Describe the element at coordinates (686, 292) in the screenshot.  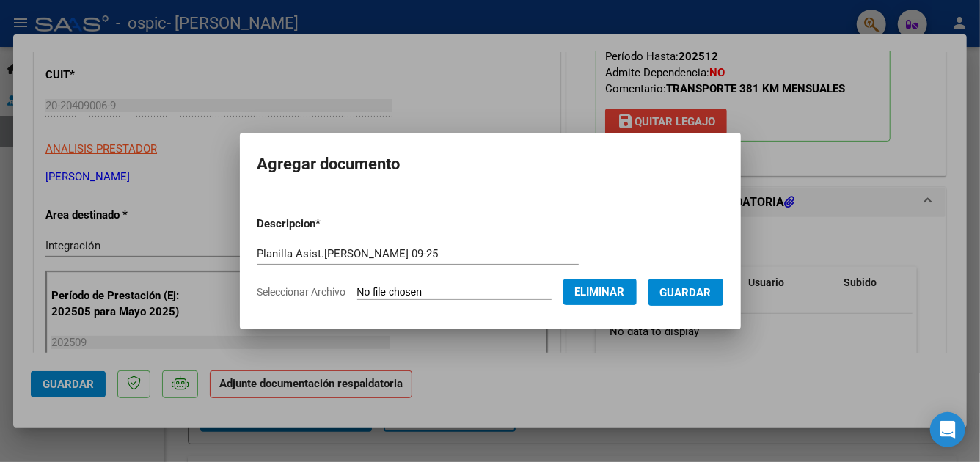
I see `button: Guardar` at that location.